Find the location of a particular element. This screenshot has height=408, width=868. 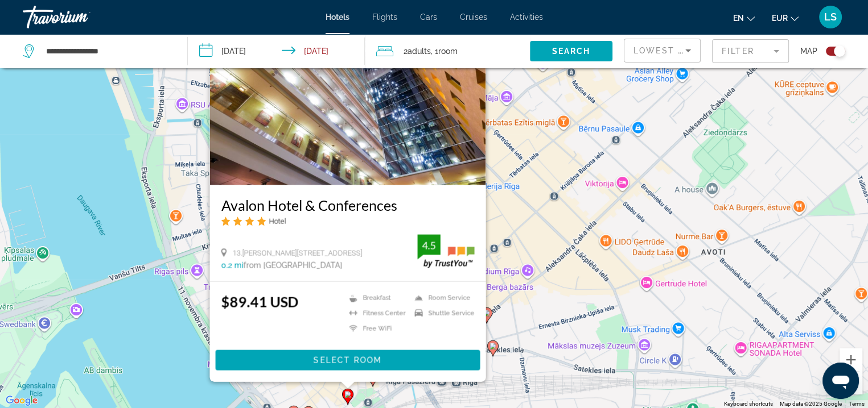

button: Check-in date: Sep 23, 2025 Check-out date: Sep 24, 2025 is located at coordinates (276, 51).